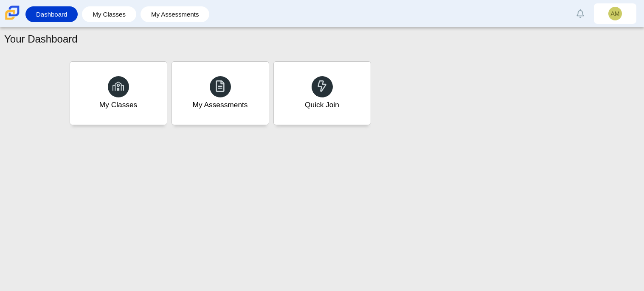 The height and width of the screenshot is (291, 644). I want to click on a: AM, so click(615, 13).